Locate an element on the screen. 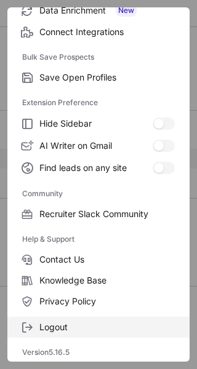 This screenshot has width=197, height=369. div: Version 5.16.5 is located at coordinates (98, 353).